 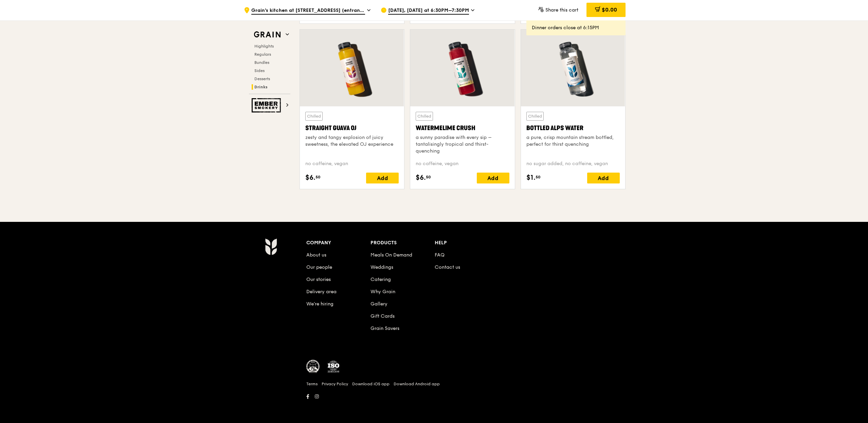 I want to click on div: a pure, crisp mountain stream bottled, perfect for thirst quenching, so click(x=573, y=141).